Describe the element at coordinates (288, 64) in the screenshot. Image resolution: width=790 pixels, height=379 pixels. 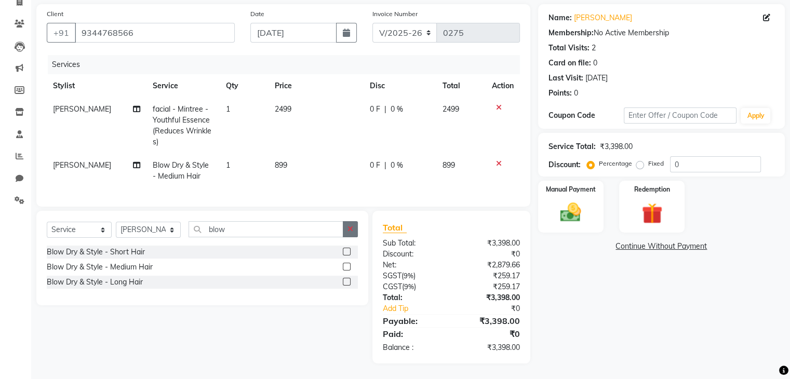
I see `div: Services` at that location.